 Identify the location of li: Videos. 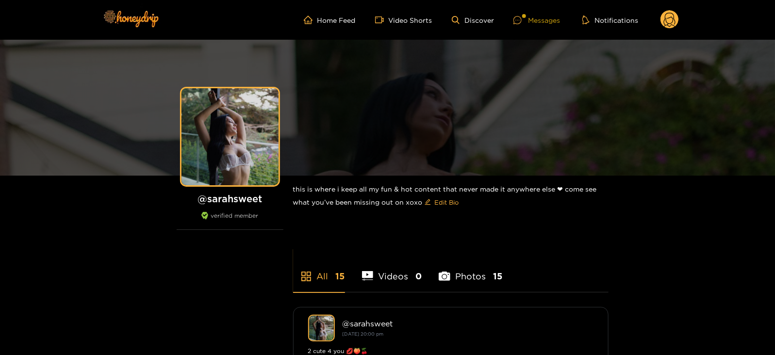
(392, 270).